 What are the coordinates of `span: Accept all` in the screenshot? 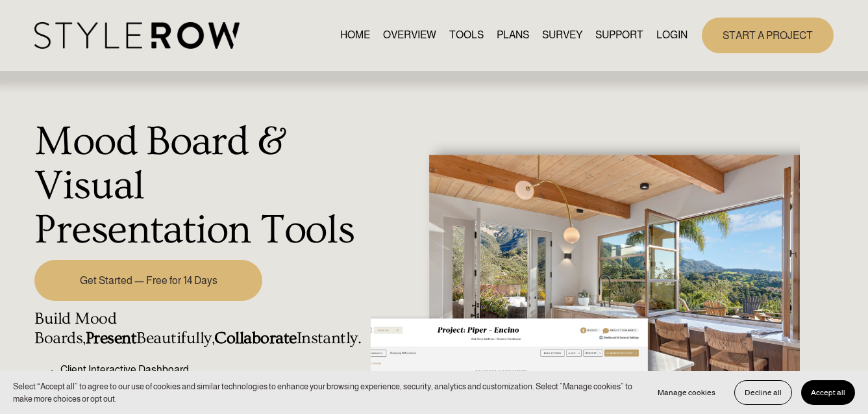 It's located at (828, 392).